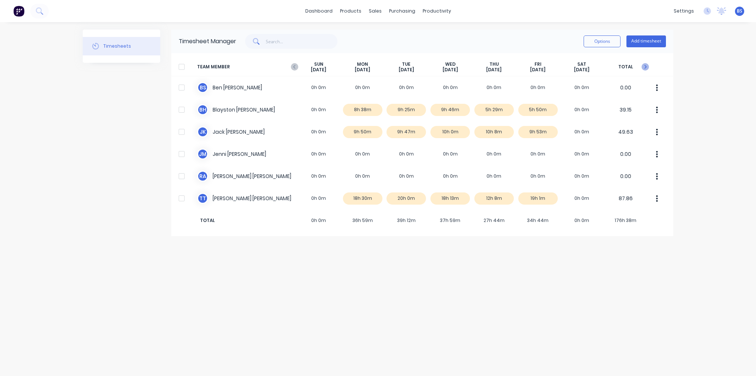 The width and height of the screenshot is (756, 376). Describe the element at coordinates (121, 46) in the screenshot. I see `button: Timesheets` at that location.